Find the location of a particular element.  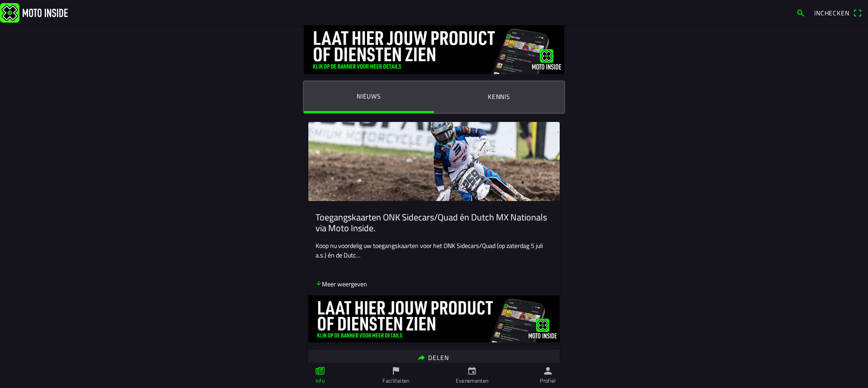

span: Inchecken is located at coordinates (832, 13).